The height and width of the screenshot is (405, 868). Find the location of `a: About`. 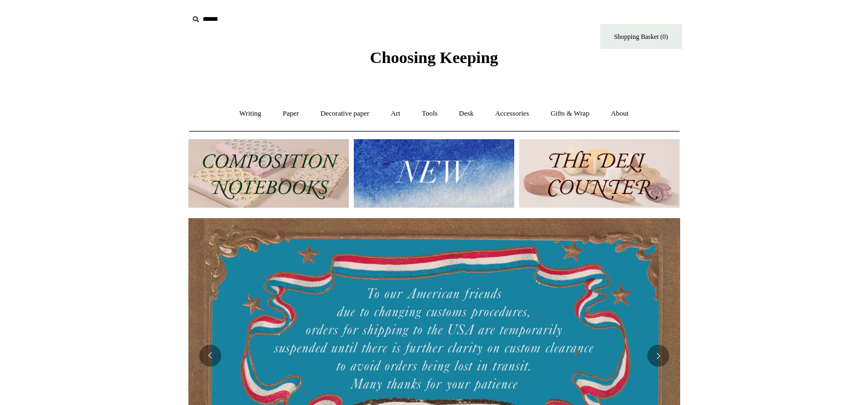

a: About is located at coordinates (620, 114).